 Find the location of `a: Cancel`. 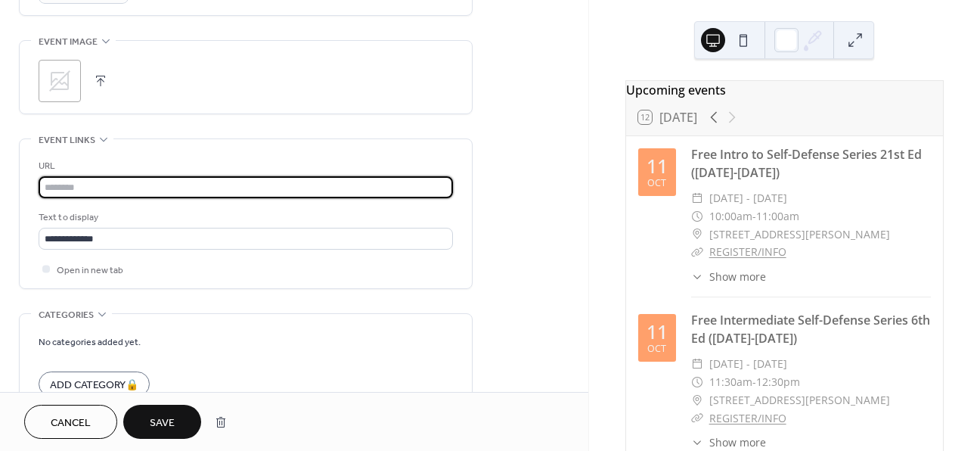

a: Cancel is located at coordinates (71, 421).